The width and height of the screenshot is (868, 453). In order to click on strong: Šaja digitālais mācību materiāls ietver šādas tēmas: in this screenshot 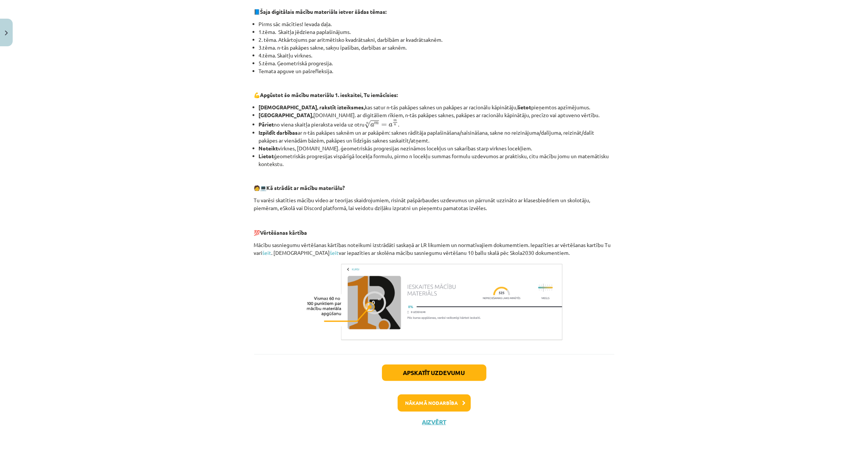, I will do `click(323, 12)`.